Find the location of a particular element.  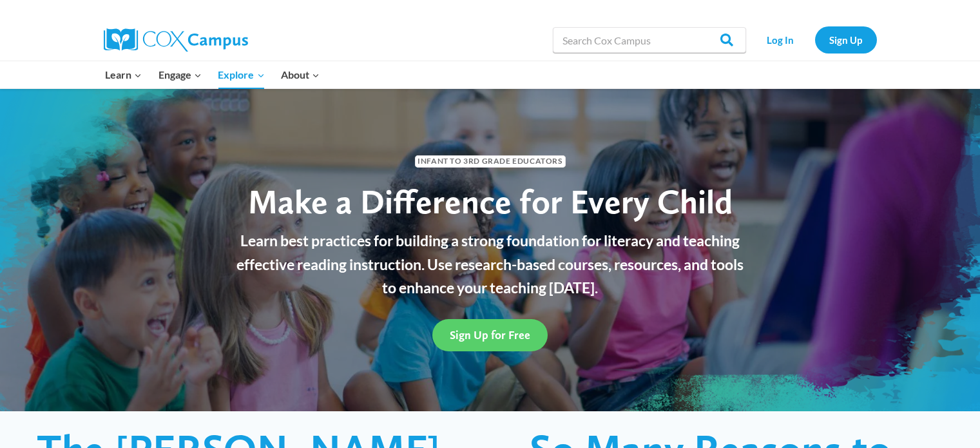

nav: Primary Navigation is located at coordinates (212, 75).